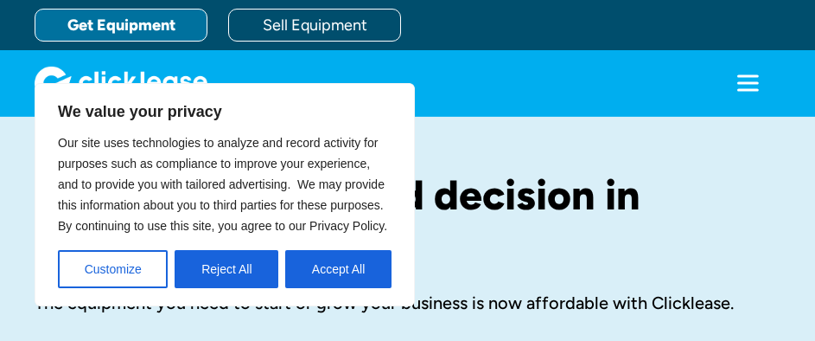  Describe the element at coordinates (121, 25) in the screenshot. I see `a: Get Equipment` at that location.